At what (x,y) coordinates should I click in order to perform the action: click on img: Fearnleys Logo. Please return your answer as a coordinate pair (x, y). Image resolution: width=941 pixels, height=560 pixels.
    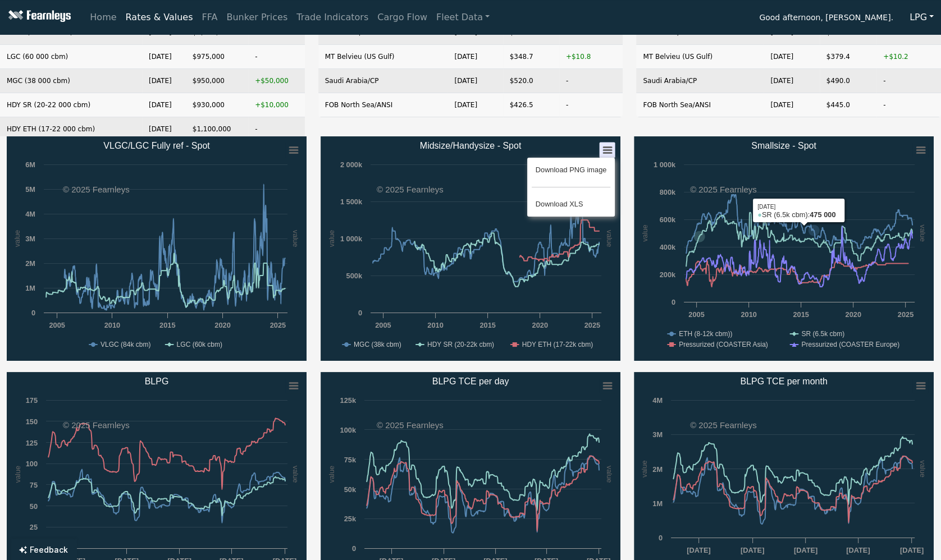
    Looking at the image, I should click on (38, 17).